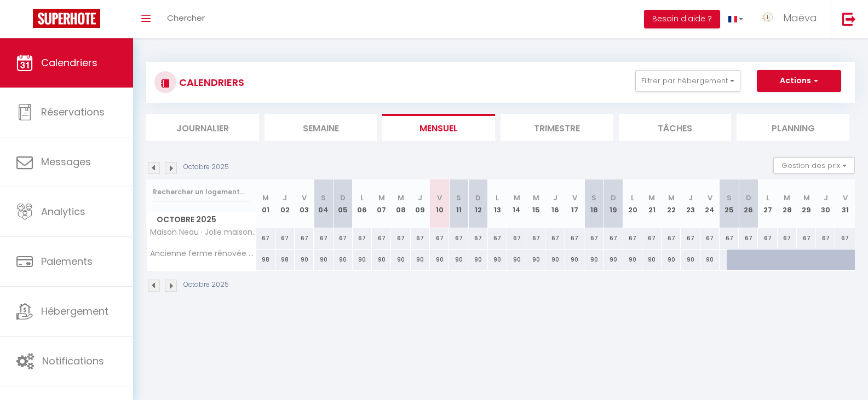 The image size is (868, 400). Describe the element at coordinates (748, 204) in the screenshot. I see `th: 26` at that location.